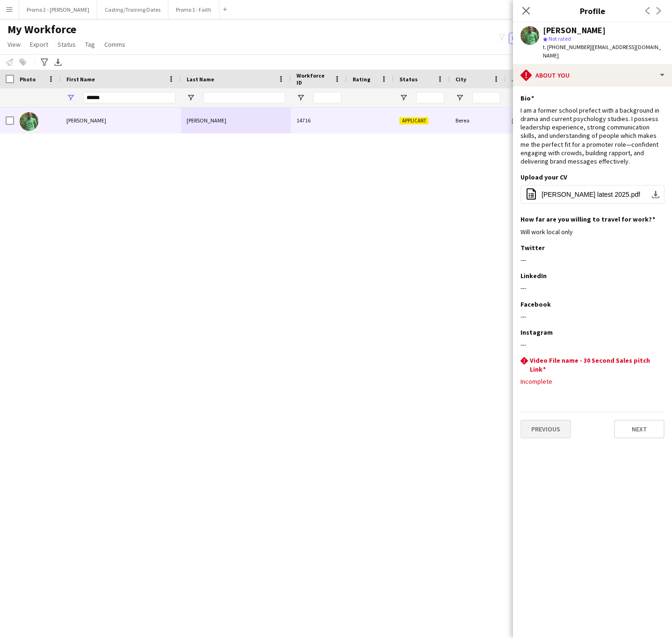  Describe the element at coordinates (640, 429) in the screenshot. I see `button: Next` at that location.